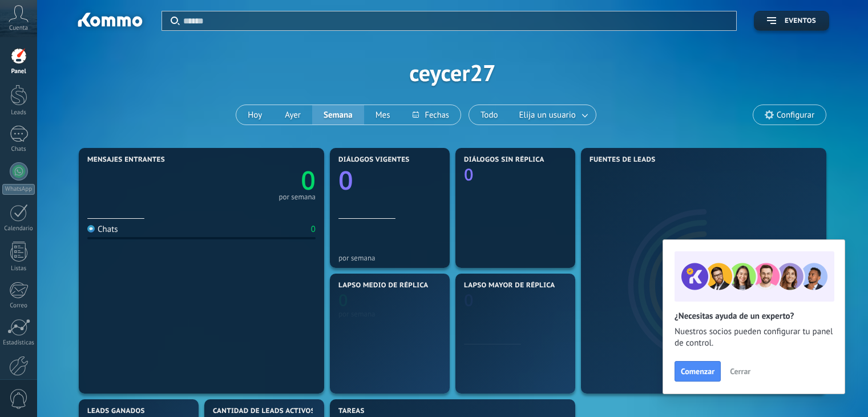 Image resolution: width=868 pixels, height=417 pixels. I want to click on div: Estadísticas, so click(19, 342).